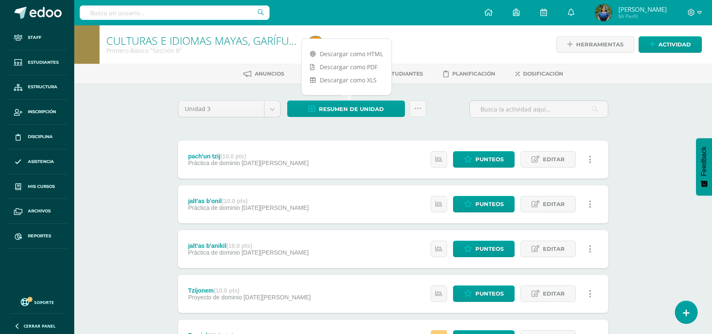 The image size is (712, 334). Describe the element at coordinates (674, 44) in the screenshot. I see `span: Actividad` at that location.